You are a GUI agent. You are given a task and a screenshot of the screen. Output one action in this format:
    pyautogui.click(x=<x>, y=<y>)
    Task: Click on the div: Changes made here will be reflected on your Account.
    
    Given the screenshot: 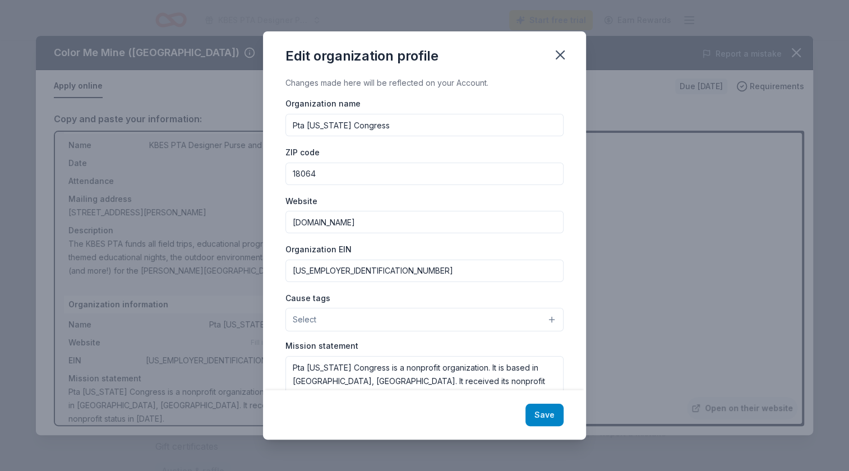 What is the action you would take?
    pyautogui.click(x=425, y=83)
    